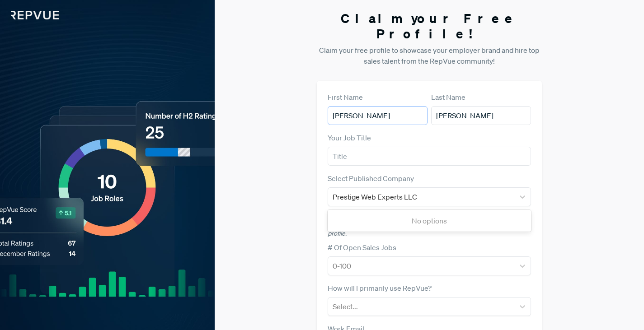 Image resolution: width=644 pixels, height=330 pixels. What do you see at coordinates (379, 288) in the screenshot?
I see `label: How will I primarily use RepVue?` at bounding box center [379, 288].